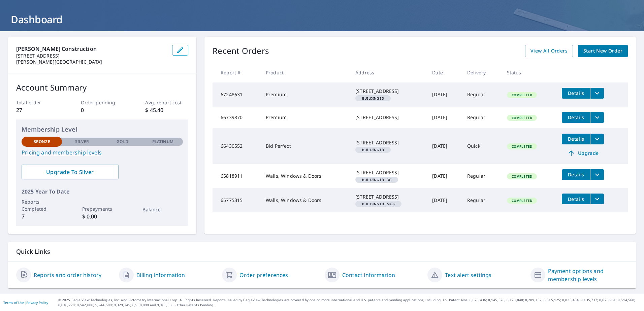 The height and width of the screenshot is (311, 644). I want to click on p: $ 45.40, so click(166, 110).